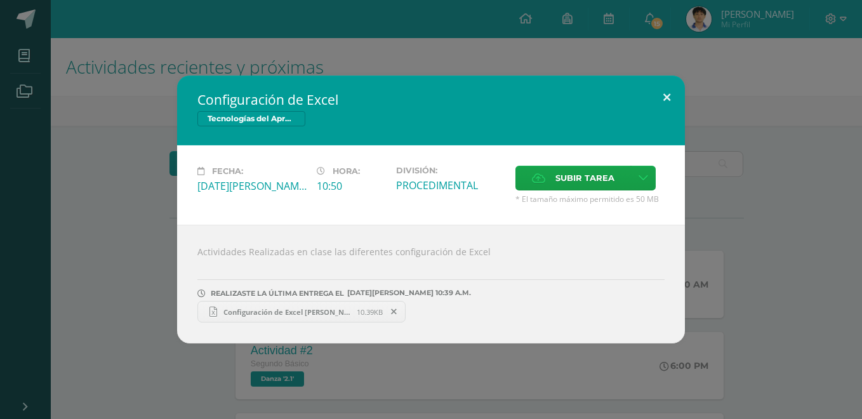  What do you see at coordinates (451, 170) in the screenshot?
I see `label: División:` at bounding box center [451, 170].